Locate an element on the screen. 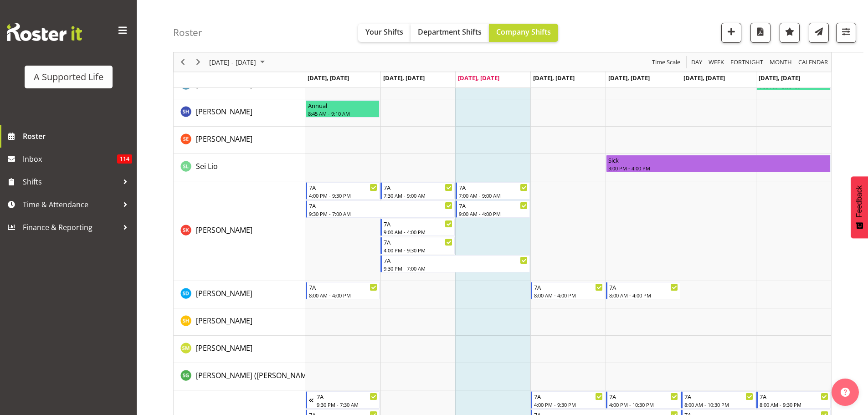 The height and width of the screenshot is (415, 868). div: 8:00 AM - 9:30 PM is located at coordinates (794, 405).